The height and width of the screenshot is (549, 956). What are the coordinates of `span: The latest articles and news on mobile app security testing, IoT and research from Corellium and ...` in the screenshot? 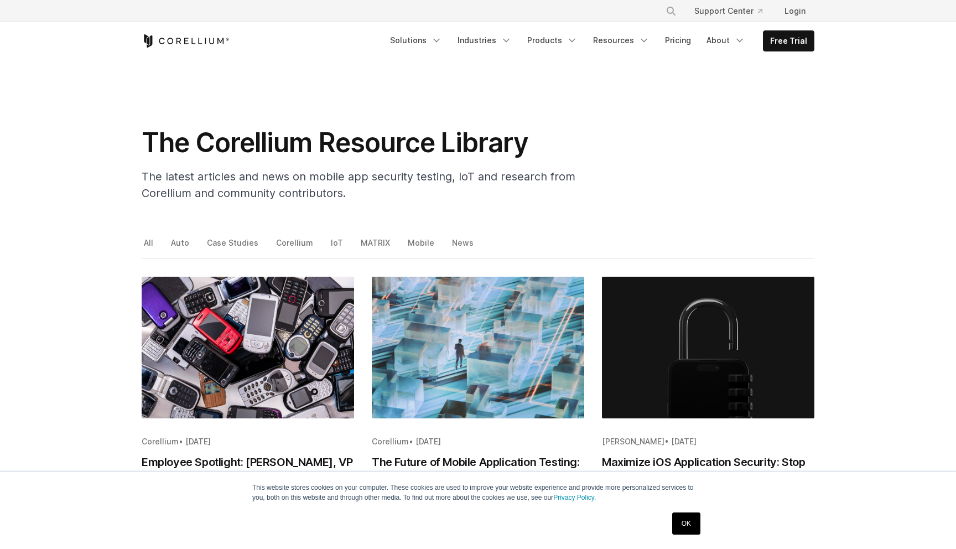 It's located at (359, 185).